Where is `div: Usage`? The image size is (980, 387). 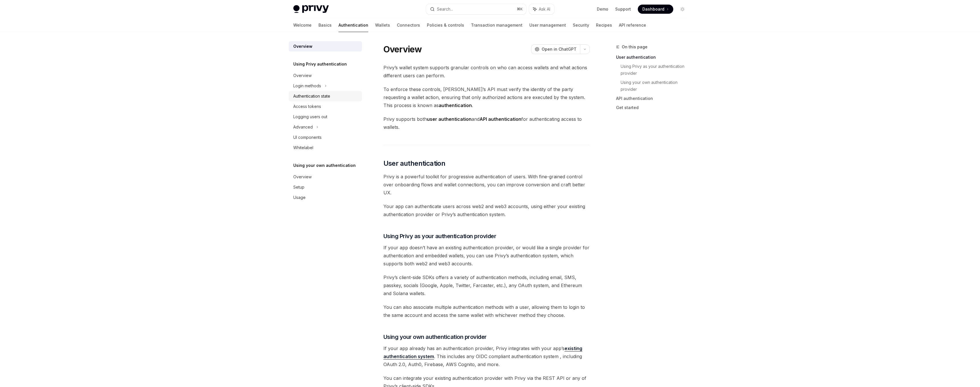 div: Usage is located at coordinates (299, 197).